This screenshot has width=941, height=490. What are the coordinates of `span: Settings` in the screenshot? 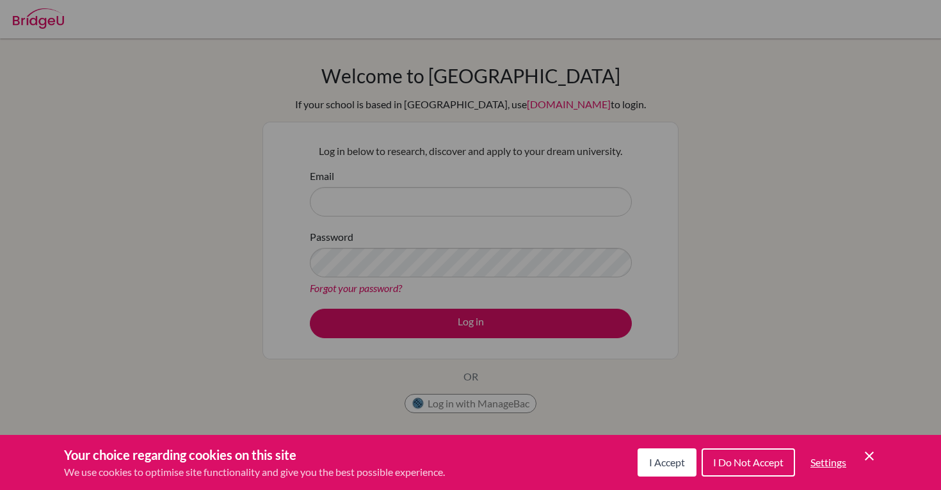 It's located at (829, 462).